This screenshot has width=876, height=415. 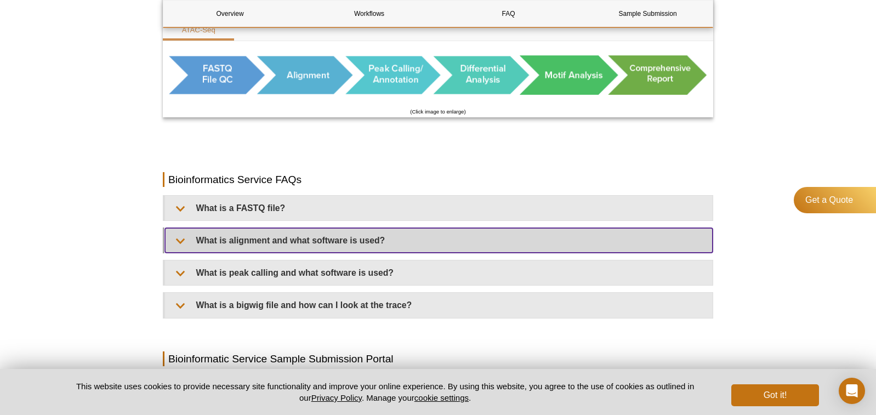 I want to click on a: FAQ, so click(x=508, y=14).